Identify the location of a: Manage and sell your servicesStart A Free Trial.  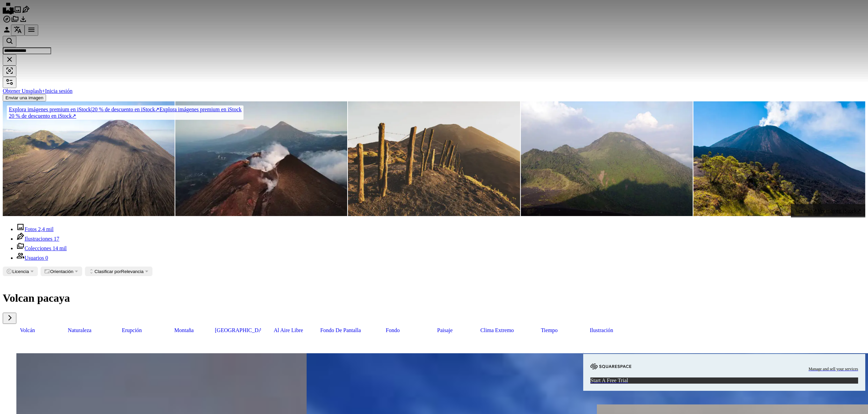
(724, 369).